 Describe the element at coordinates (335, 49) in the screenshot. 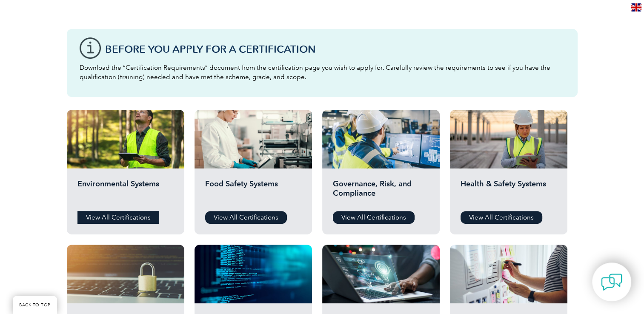

I see `h3: Before You Apply For a Certification` at that location.